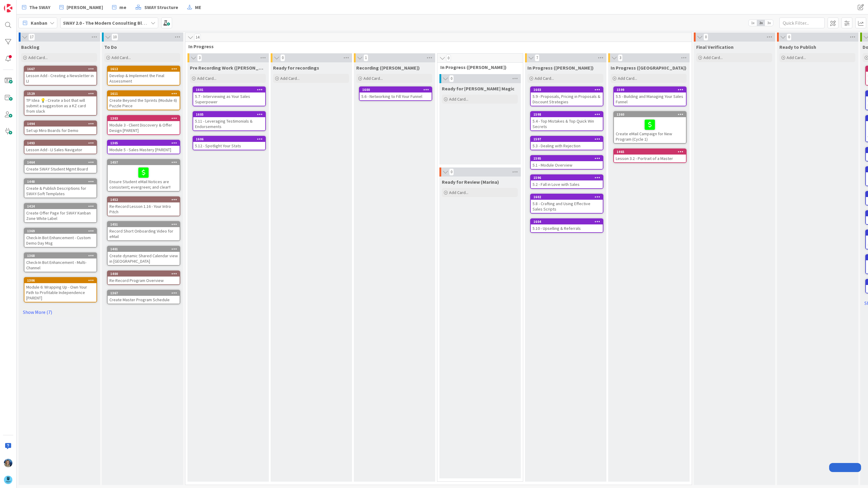 This screenshot has height=488, width=868. I want to click on div: 1360, so click(650, 114).